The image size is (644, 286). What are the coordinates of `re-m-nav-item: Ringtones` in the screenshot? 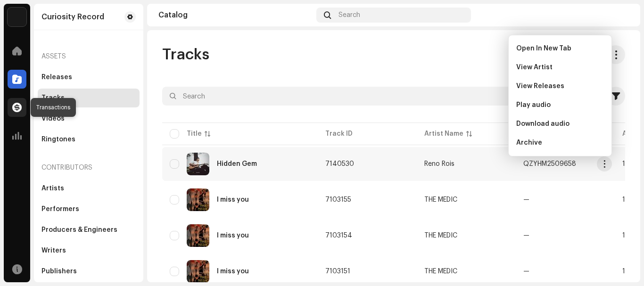 It's located at (89, 139).